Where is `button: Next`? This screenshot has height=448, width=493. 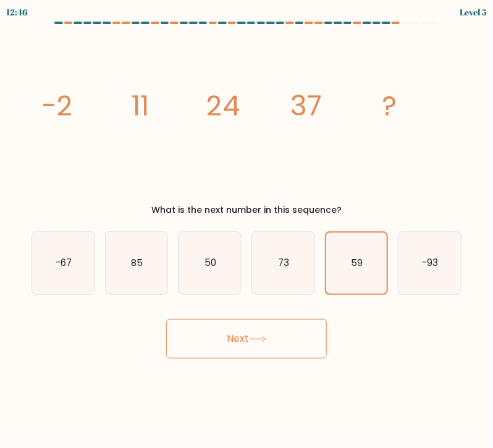
button: Next is located at coordinates (246, 339).